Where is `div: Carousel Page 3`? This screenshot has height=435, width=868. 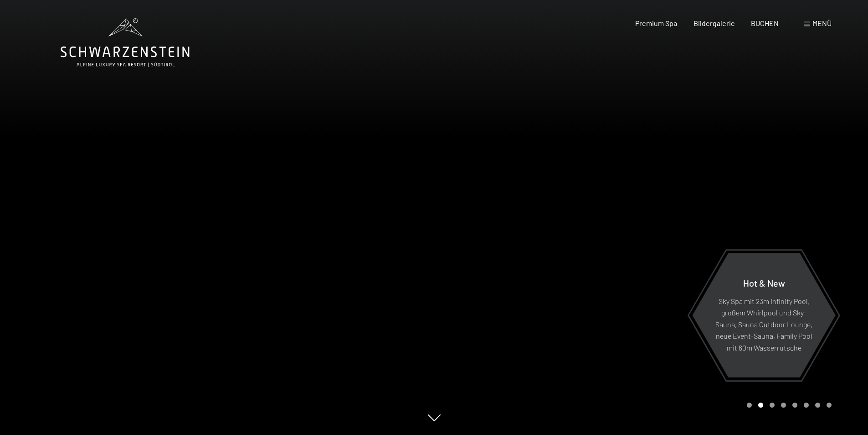
div: Carousel Page 3 is located at coordinates (772, 405).